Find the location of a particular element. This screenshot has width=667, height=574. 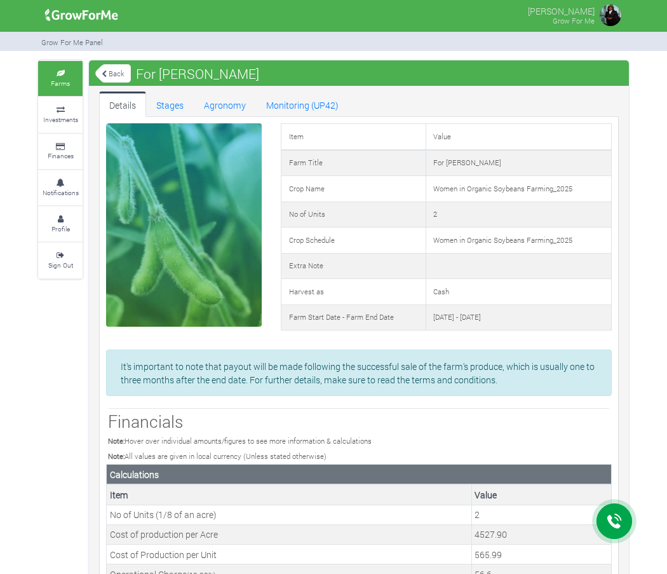

small: Sign Out is located at coordinates (60, 265).